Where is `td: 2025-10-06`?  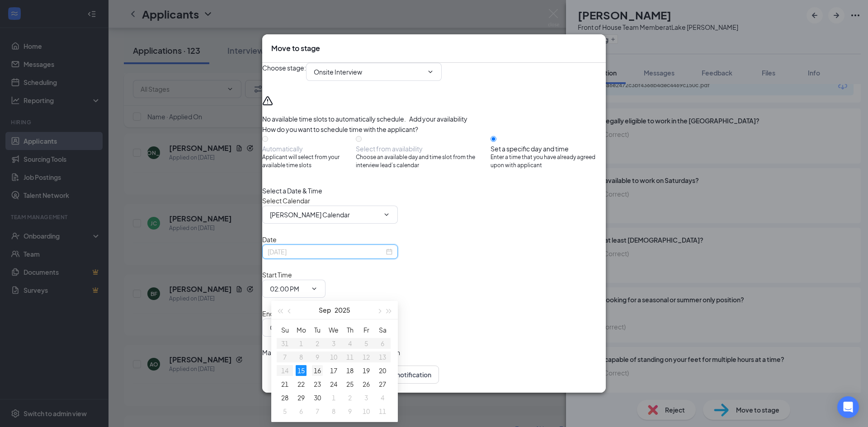
td: 2025-10-06 is located at coordinates (301, 411).